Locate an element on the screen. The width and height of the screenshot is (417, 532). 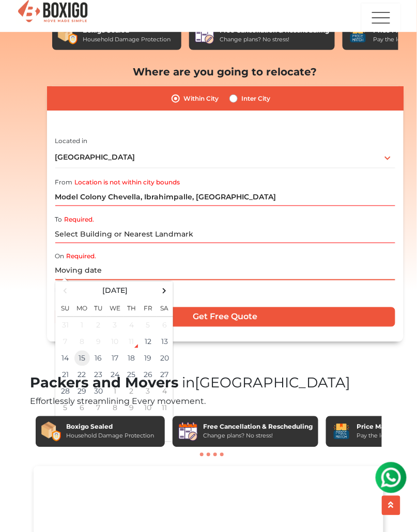
th: Mo is located at coordinates (82, 307).